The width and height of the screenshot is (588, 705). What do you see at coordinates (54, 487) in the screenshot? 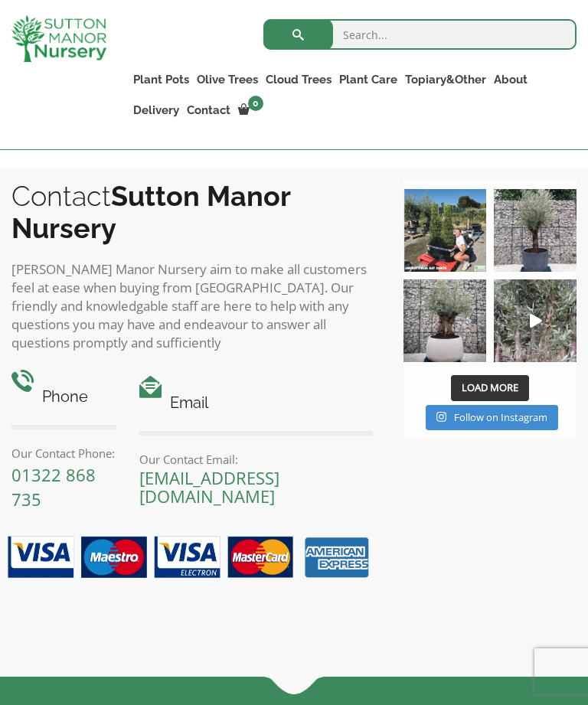
I see `a: 01322 868 735` at bounding box center [54, 487].